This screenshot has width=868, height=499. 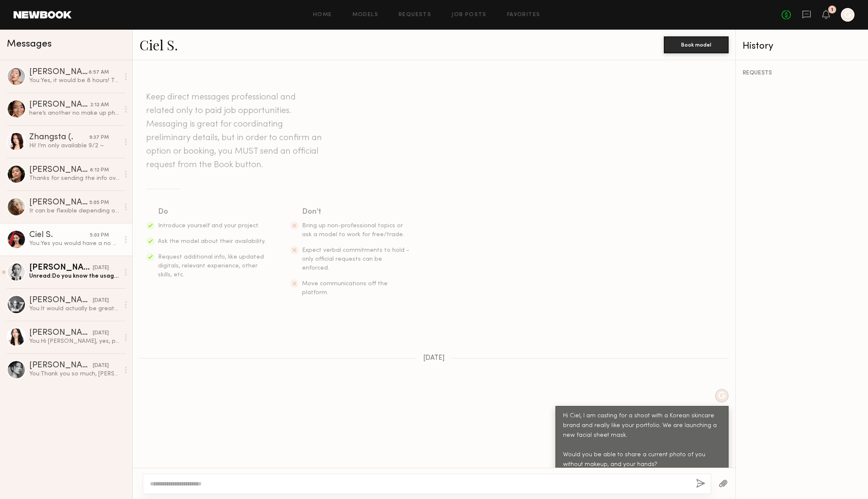 What do you see at coordinates (211, 266) in the screenshot?
I see `span: Request additional info, like updated digitals, relevant experience, other skills, etc.` at bounding box center [211, 266].